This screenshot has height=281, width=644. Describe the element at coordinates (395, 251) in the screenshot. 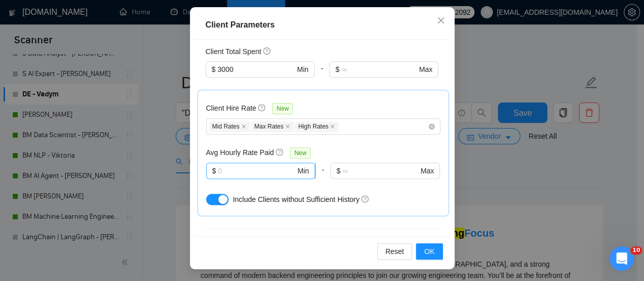

I see `button: Reset` at that location.